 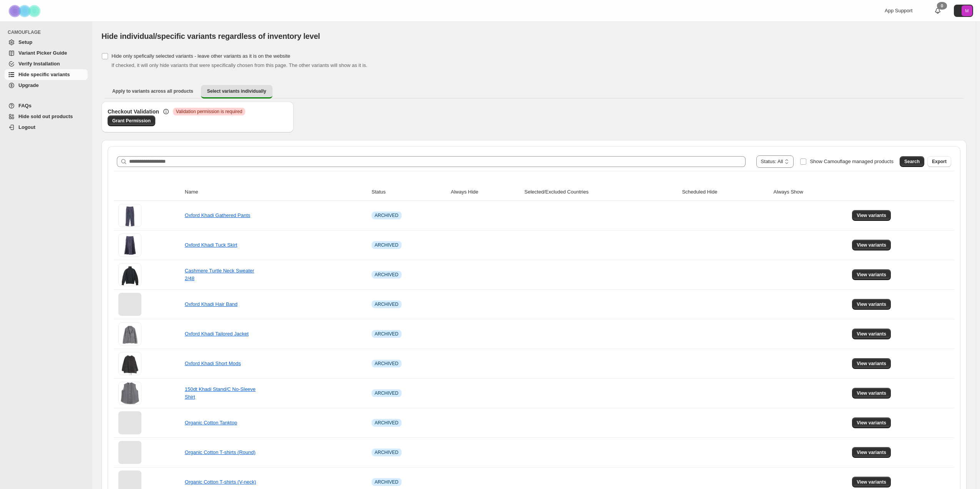 I want to click on button: Search, so click(x=912, y=162).